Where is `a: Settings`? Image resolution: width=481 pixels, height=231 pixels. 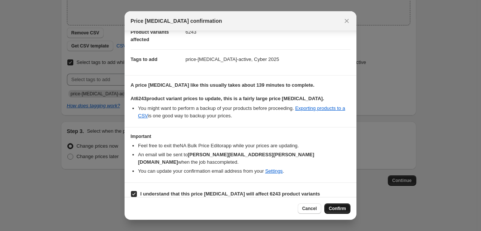 a: Settings is located at coordinates (274, 171).